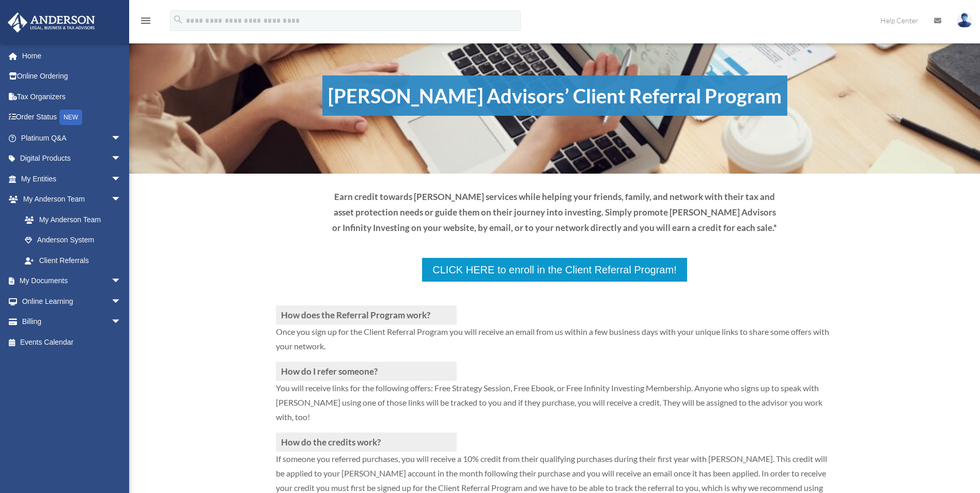 This screenshot has height=493, width=980. I want to click on a: CLICK HERE to enroll in the Client Referral Program!, so click(554, 270).